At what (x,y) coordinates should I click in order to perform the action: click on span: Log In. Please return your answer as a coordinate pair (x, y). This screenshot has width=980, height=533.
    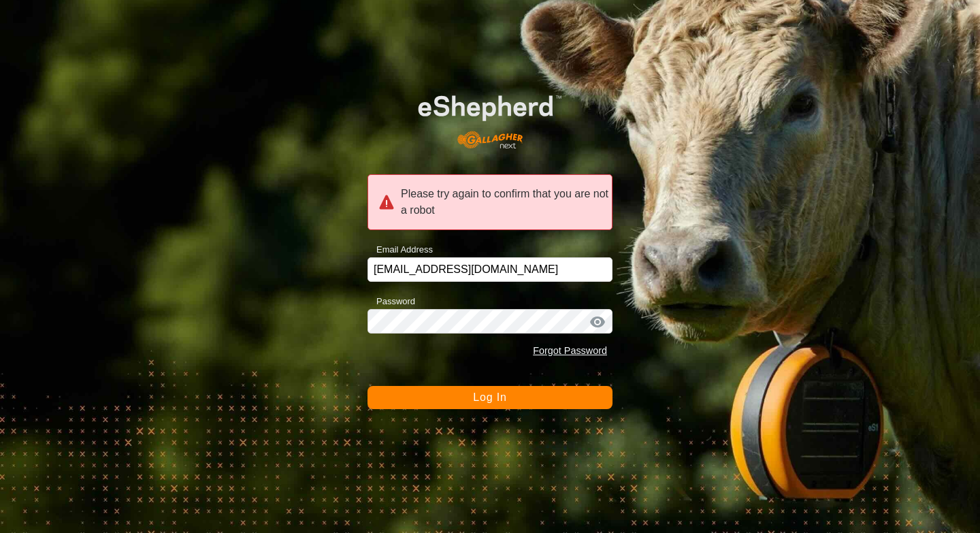
    Looking at the image, I should click on (489, 397).